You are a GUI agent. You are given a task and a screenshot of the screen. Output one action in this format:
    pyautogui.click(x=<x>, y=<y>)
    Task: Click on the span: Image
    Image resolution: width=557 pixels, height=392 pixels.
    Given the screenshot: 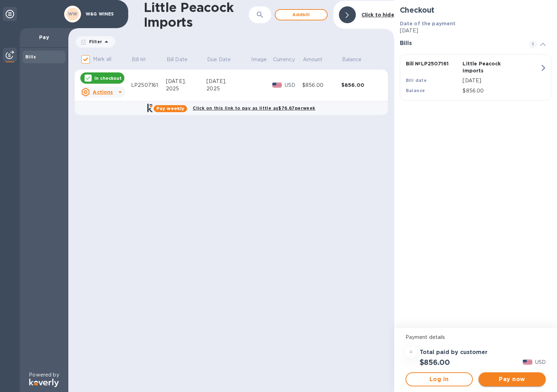 What is the action you would take?
    pyautogui.click(x=259, y=59)
    